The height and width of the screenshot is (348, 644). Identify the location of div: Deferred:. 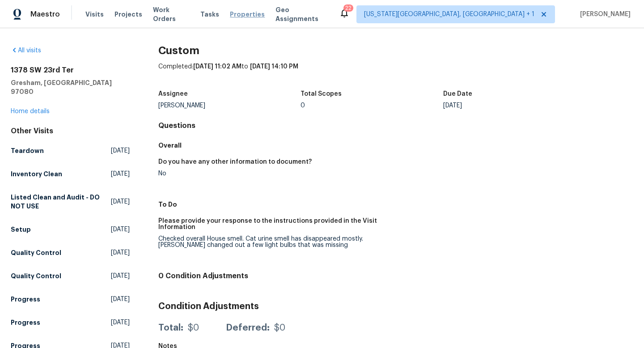
(247, 328).